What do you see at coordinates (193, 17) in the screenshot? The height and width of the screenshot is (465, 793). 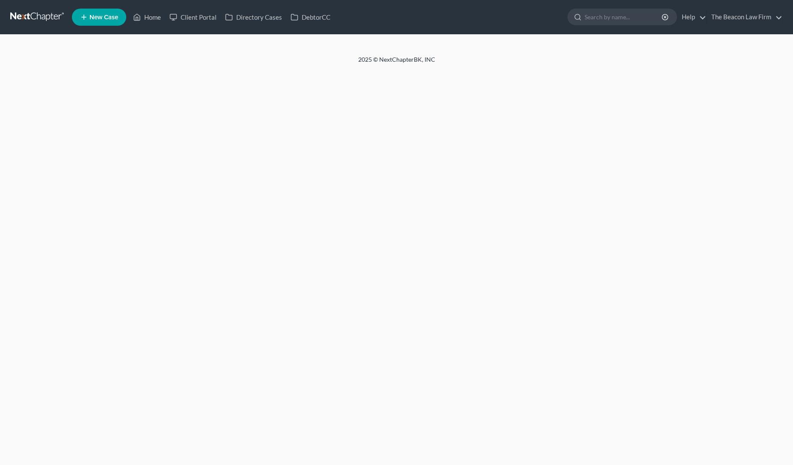 I see `a: Client Portal` at bounding box center [193, 17].